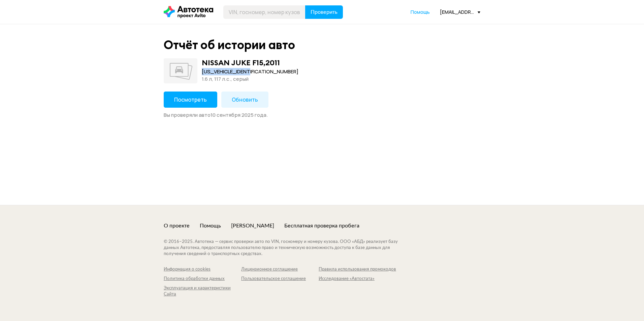 The height and width of the screenshot is (321, 644). Describe the element at coordinates (245, 100) in the screenshot. I see `span: Обновить` at that location.